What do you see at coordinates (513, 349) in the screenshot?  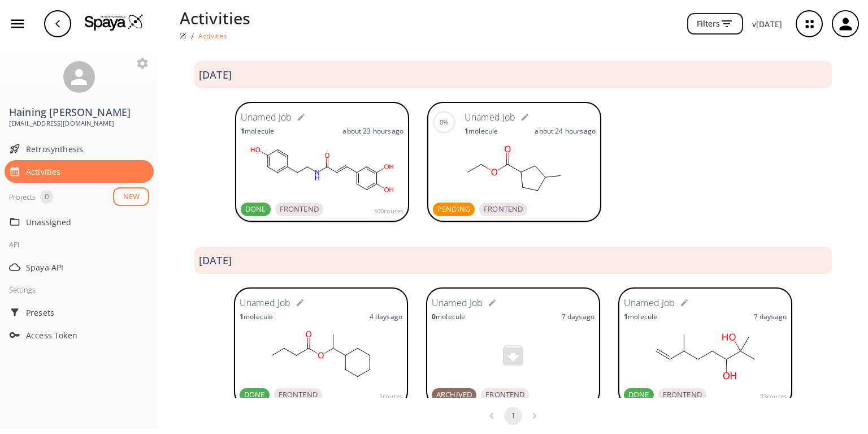 I see `a: Unamed Job0molecule7 daysagoARCHIVEDFRONTEND` at bounding box center [513, 349].